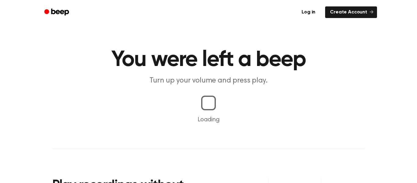 The width and height of the screenshot is (417, 183). Describe the element at coordinates (309, 12) in the screenshot. I see `a: Log in` at that location.